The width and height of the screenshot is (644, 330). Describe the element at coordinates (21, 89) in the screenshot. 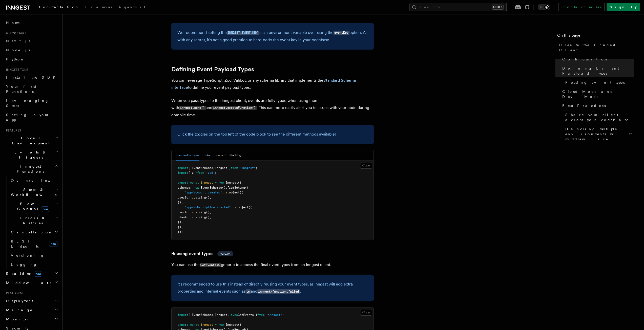

I see `span: Your first Functions` at that location.